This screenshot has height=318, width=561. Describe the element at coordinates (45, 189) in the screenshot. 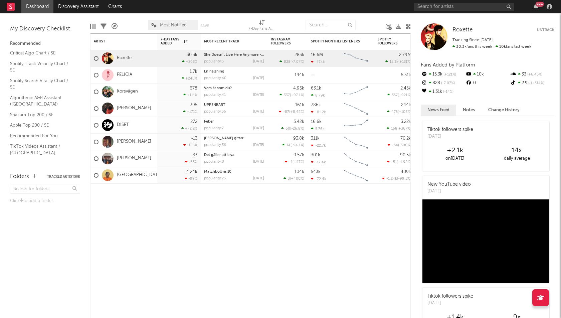

I see `input: Search for folders...` at that location.